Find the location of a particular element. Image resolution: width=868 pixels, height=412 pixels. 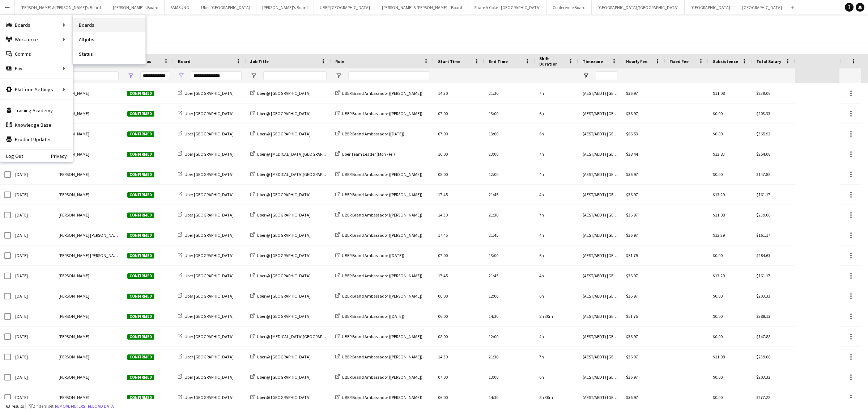

button: Open Filter Menu is located at coordinates (130, 76).